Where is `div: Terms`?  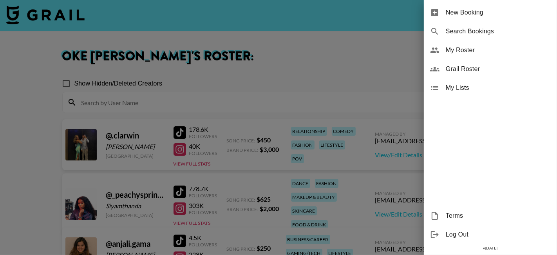
div: Terms is located at coordinates (490, 215).